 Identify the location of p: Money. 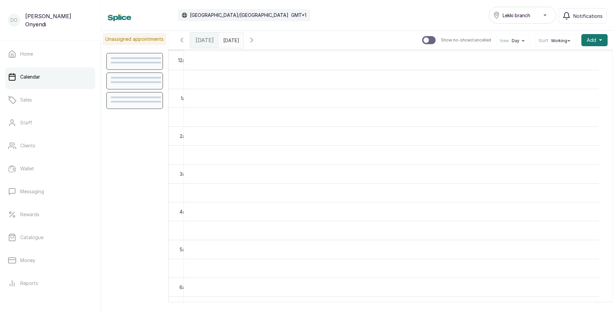
(28, 260).